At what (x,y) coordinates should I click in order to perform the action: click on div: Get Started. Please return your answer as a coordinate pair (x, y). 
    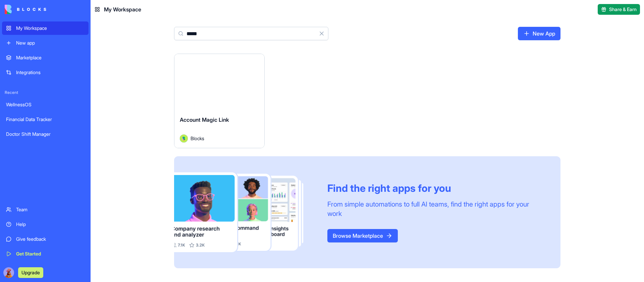
    Looking at the image, I should click on (51, 254).